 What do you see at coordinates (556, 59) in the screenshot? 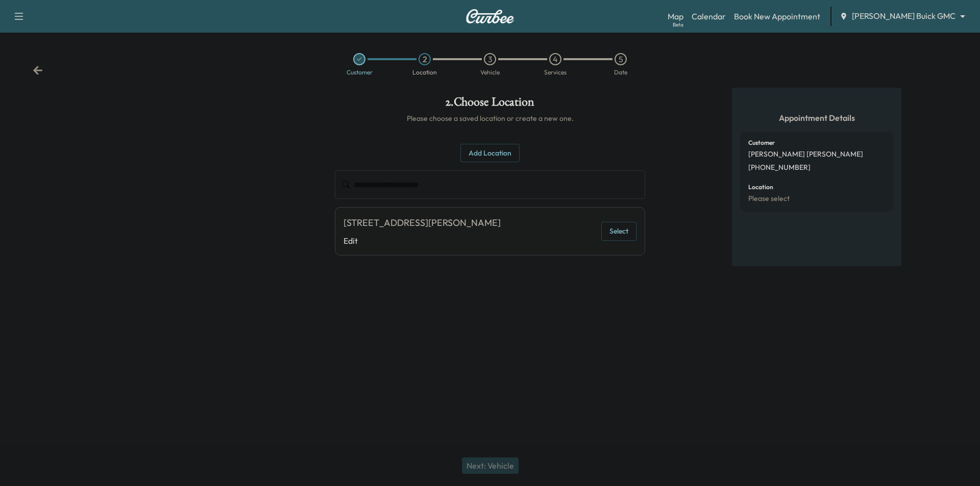
I see `div: 4` at bounding box center [556, 59].